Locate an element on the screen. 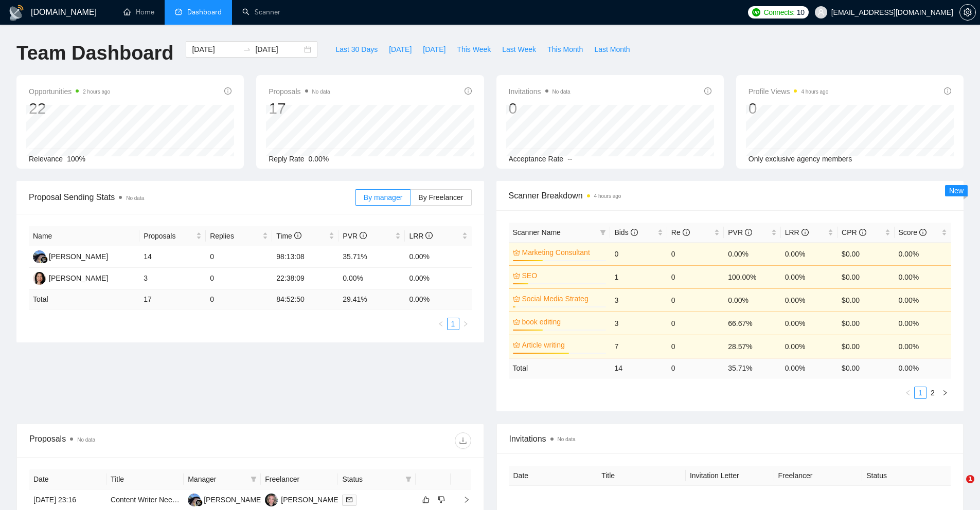 Image resolution: width=980 pixels, height=510 pixels. button: This Week is located at coordinates (474, 50).